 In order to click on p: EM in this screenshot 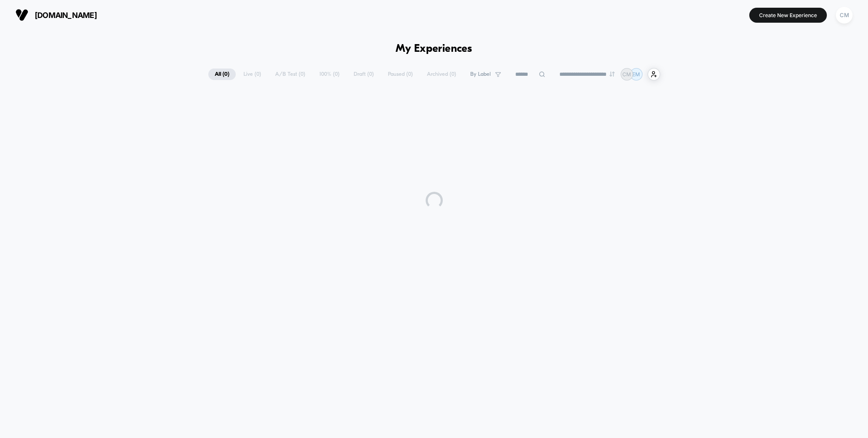, I will do `click(636, 74)`.